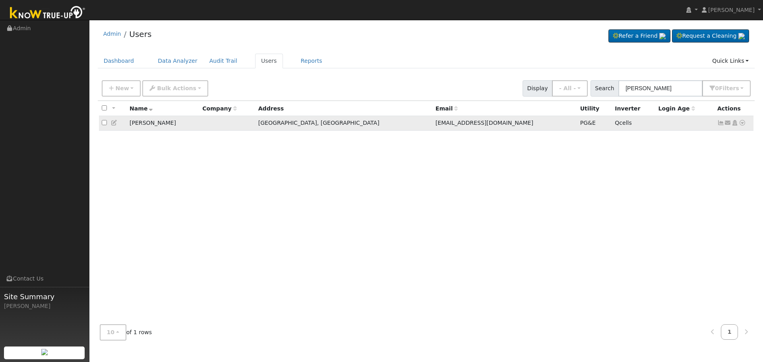  I want to click on a: Show Graph, so click(721, 123).